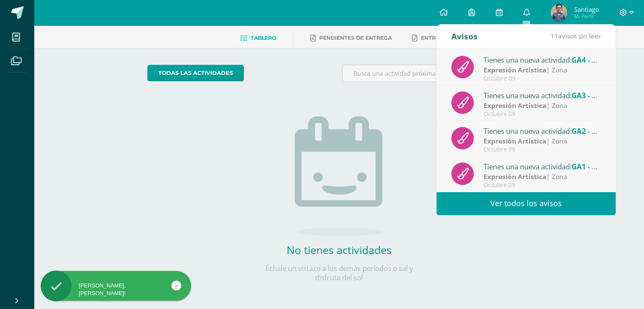 The image size is (644, 309). What do you see at coordinates (435, 38) in the screenshot?
I see `a: Entregadas` at bounding box center [435, 38].